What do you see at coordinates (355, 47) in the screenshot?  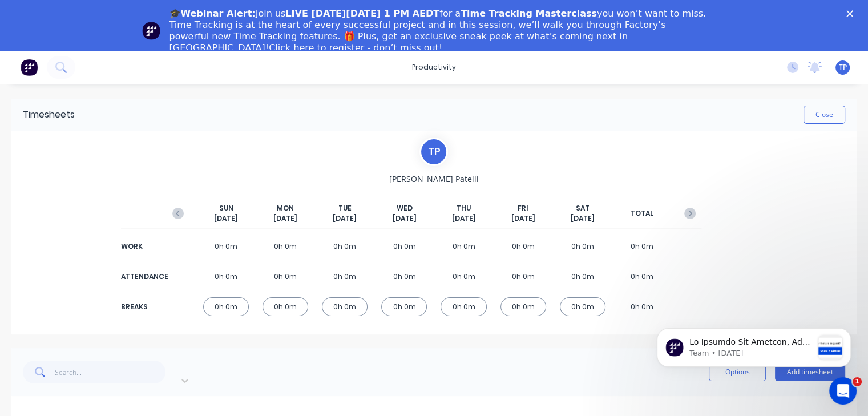 I see `a: Click here to register - don’t miss out!` at bounding box center [355, 47].